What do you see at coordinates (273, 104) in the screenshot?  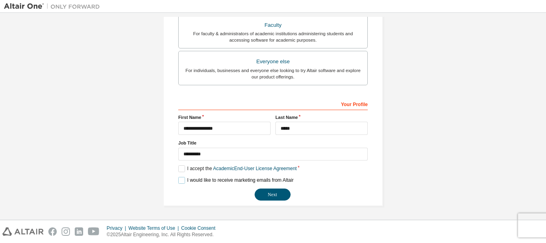 I see `div: Your Profile` at bounding box center [273, 104].